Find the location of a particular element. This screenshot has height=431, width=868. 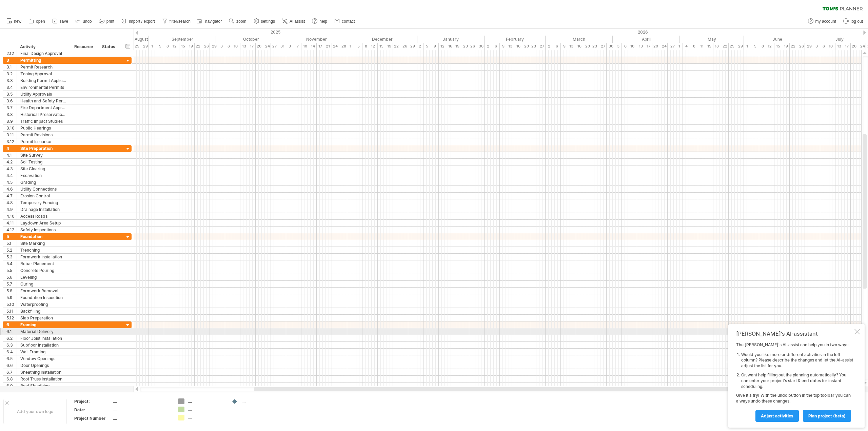

div: 4.9 is located at coordinates (12, 210).